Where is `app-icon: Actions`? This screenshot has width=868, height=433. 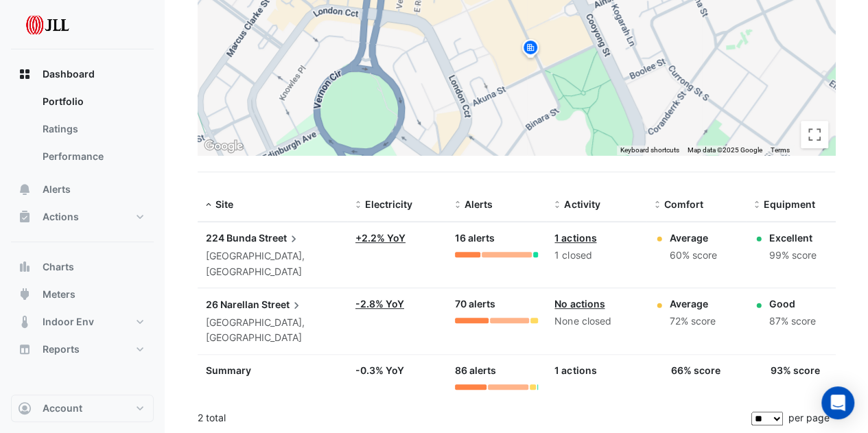
app-icon: Actions is located at coordinates (25, 217).